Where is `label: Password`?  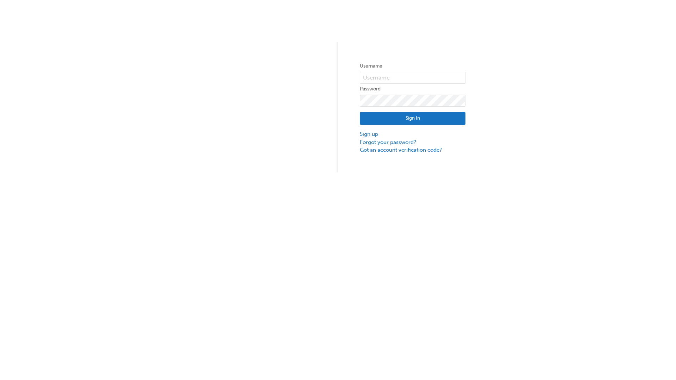 label: Password is located at coordinates (412, 89).